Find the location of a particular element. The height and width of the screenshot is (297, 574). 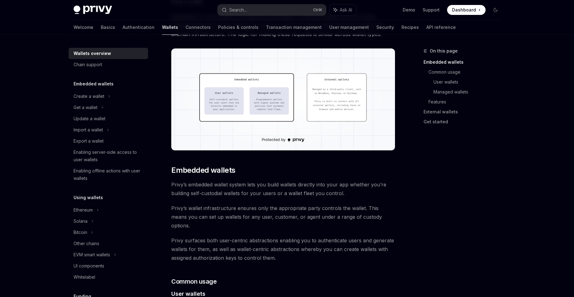

img: dark logo is located at coordinates (93, 10).